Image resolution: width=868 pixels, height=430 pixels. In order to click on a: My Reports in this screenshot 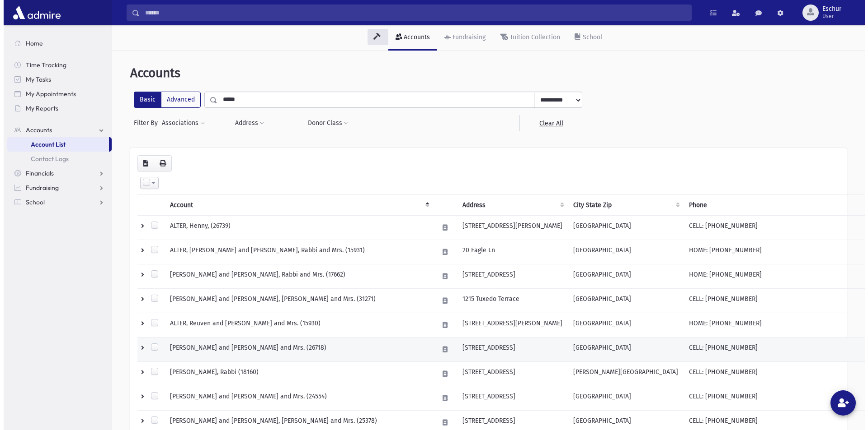, I will do `click(56, 108)`.